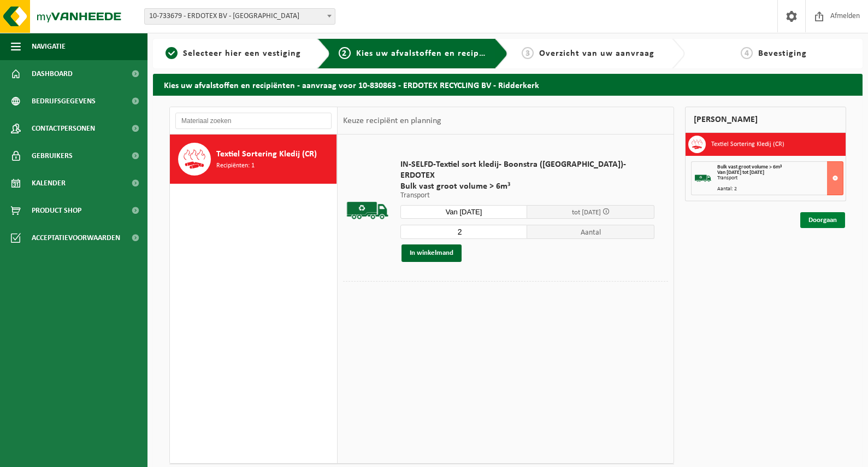  Describe the element at coordinates (747, 53) in the screenshot. I see `span: 4` at that location.